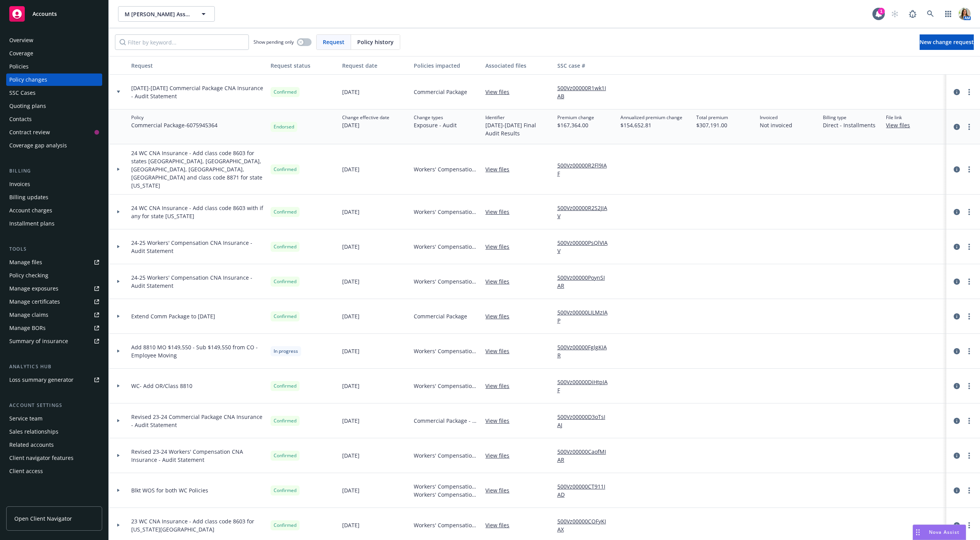  Describe the element at coordinates (895, 14) in the screenshot. I see `a: Start snowing` at that location.